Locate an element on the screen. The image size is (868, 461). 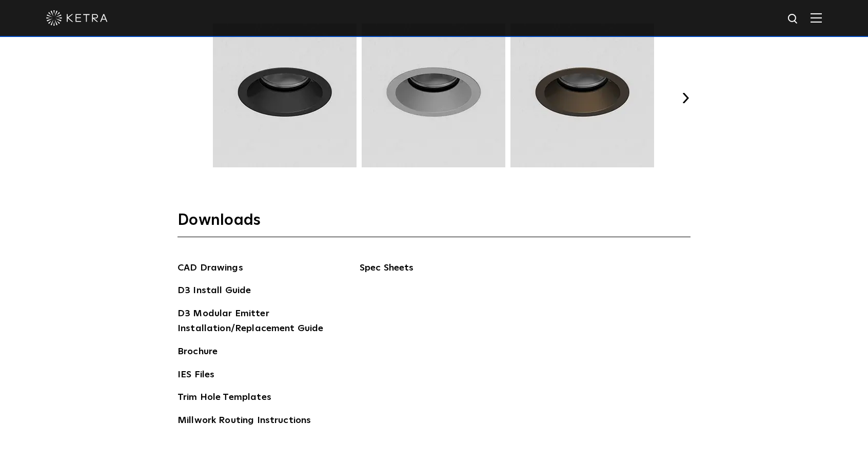
button: Next is located at coordinates (686, 98).